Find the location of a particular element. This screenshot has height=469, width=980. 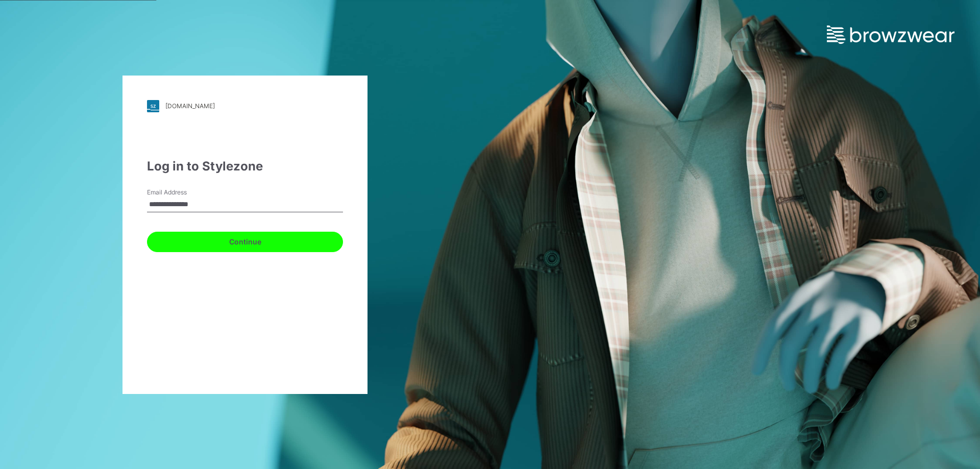

button: Continue is located at coordinates (245, 242).